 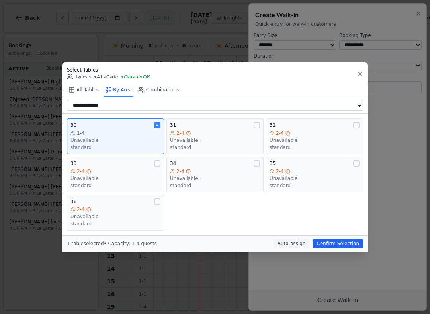 What do you see at coordinates (106, 77) in the screenshot?
I see `span: • A La Carte` at bounding box center [106, 77].